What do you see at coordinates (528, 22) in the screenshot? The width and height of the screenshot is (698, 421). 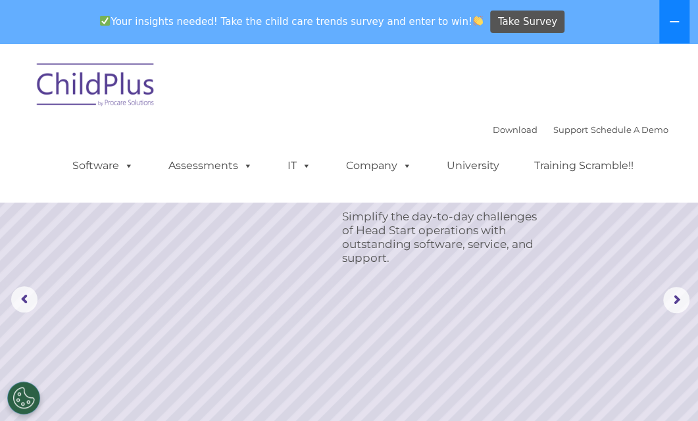 I see `span: Take Survey` at bounding box center [528, 22].